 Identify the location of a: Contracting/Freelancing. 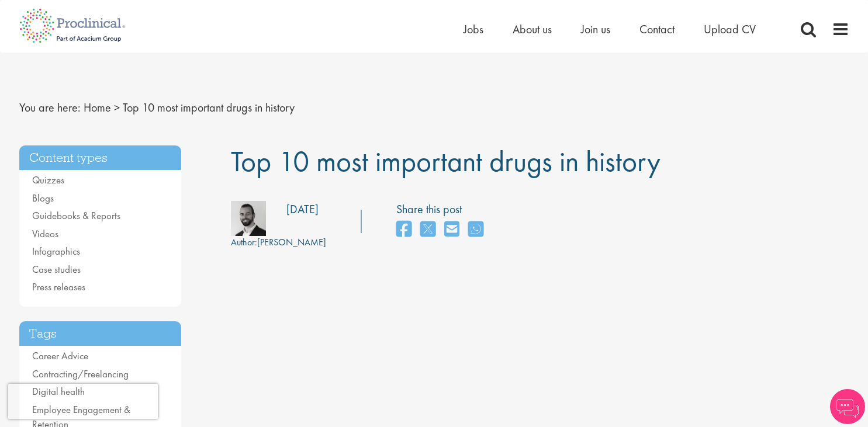
(80, 374).